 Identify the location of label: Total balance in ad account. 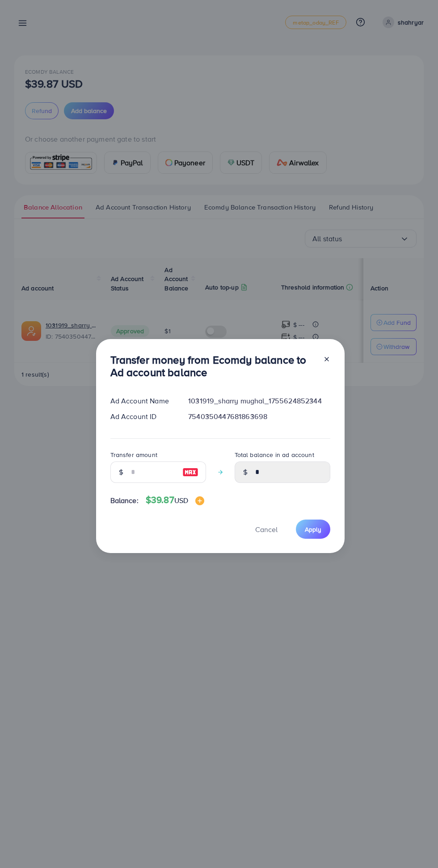
(274, 455).